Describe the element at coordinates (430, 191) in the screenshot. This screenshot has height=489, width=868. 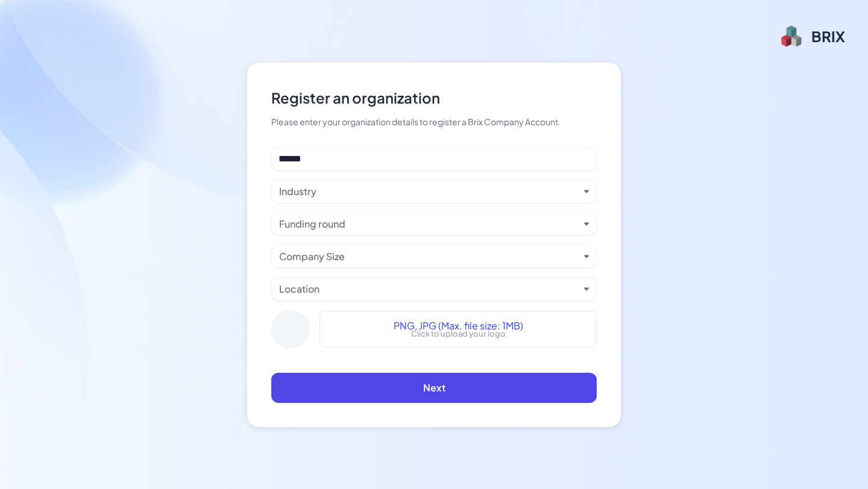
I see `button: Industry` at that location.